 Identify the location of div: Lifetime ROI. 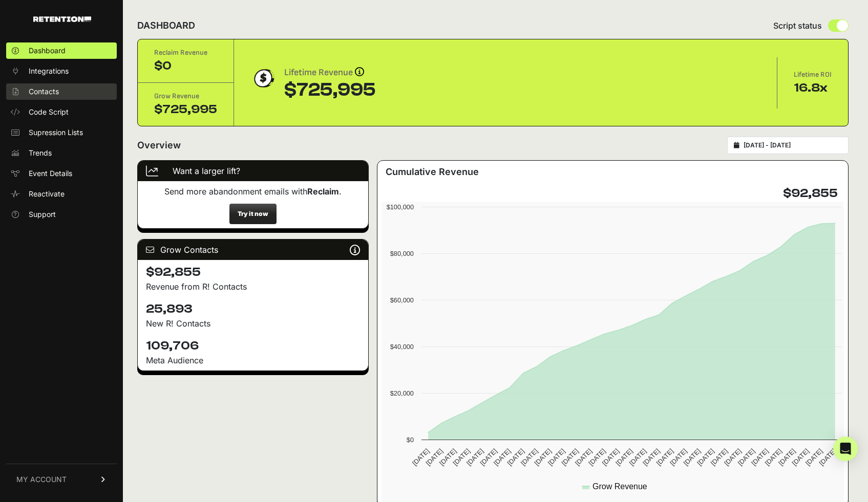
(812, 75).